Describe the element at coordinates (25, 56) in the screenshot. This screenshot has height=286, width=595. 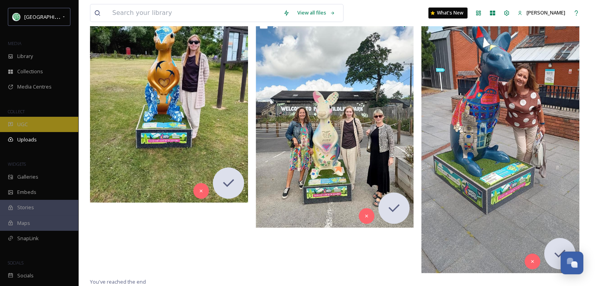
I see `span: Library` at that location.